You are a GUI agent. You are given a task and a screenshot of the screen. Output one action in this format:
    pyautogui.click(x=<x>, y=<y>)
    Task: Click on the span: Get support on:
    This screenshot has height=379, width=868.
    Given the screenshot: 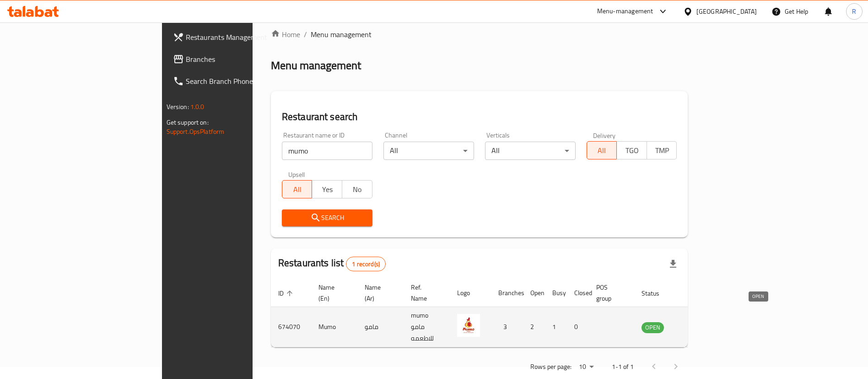 What is the action you would take?
    pyautogui.click(x=188, y=123)
    